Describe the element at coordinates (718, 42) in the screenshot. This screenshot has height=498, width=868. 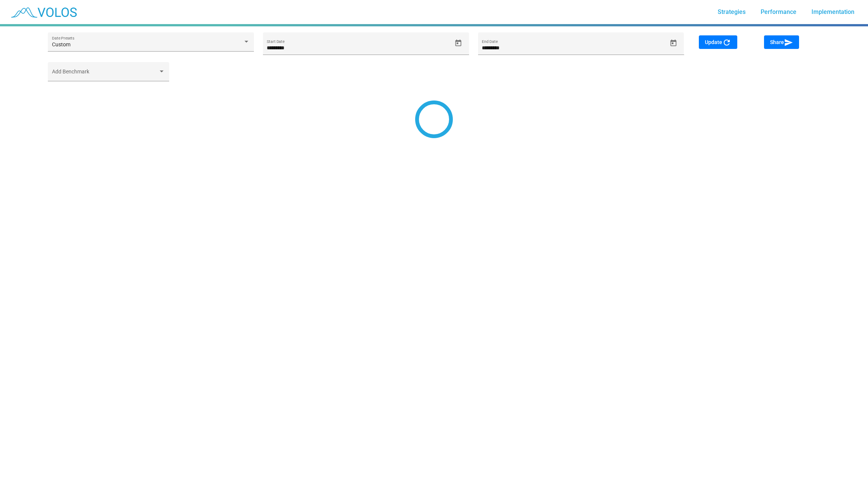
I see `button: Update` at that location.